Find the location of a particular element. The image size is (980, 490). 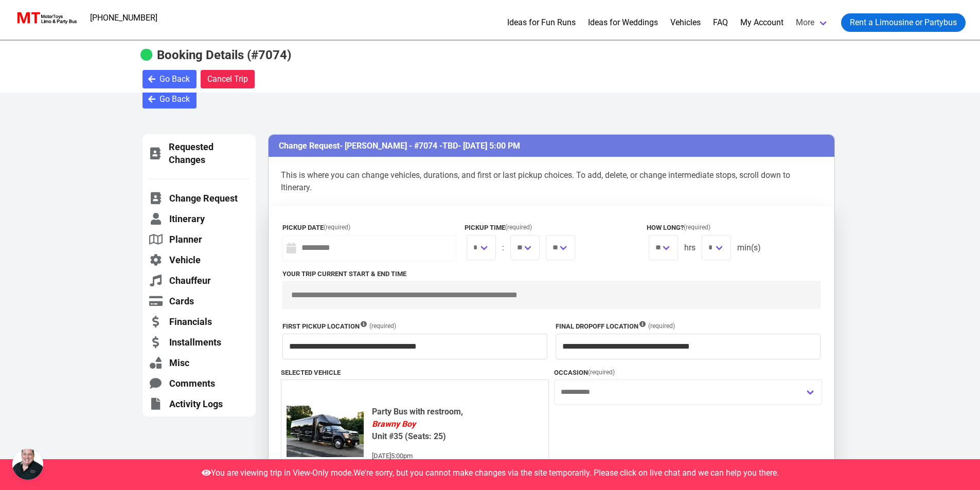

b: Booking Details (#7074) is located at coordinates (223, 55).